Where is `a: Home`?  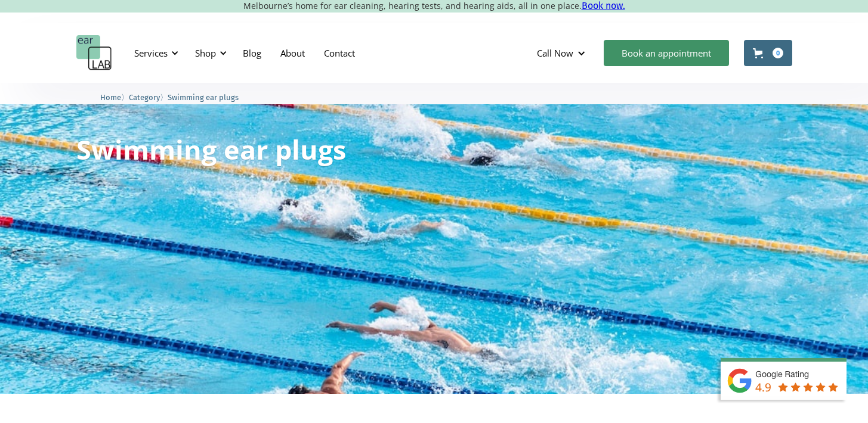 a: Home is located at coordinates (110, 96).